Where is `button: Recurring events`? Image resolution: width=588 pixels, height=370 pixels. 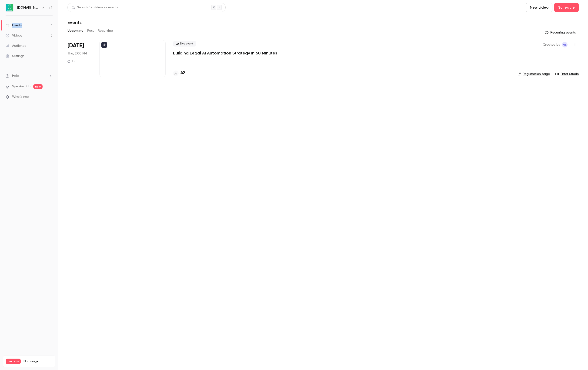
button: Recurring events is located at coordinates (561, 33).